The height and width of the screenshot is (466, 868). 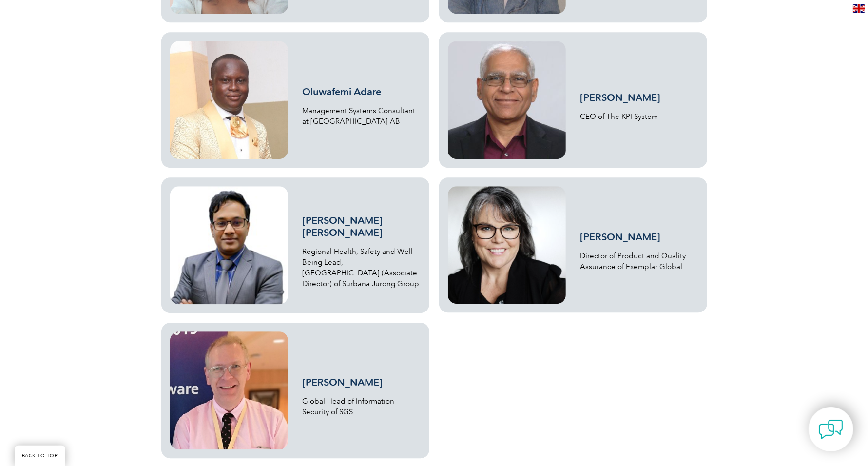 I want to click on p: CEO of The KPI System, so click(x=640, y=116).